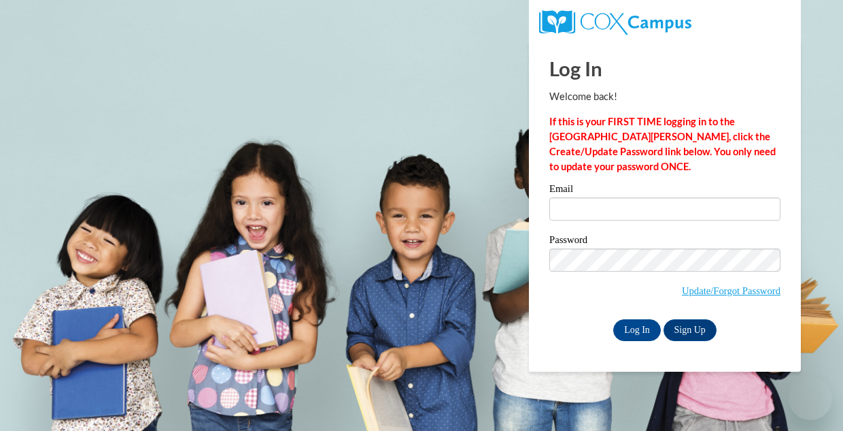  I want to click on label: Email, so click(665, 190).